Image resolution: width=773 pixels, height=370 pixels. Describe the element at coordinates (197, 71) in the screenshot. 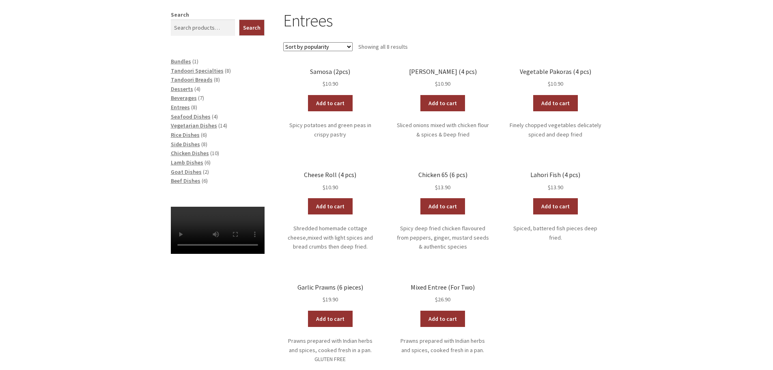

I see `a: Tandoori Specialties` at that location.